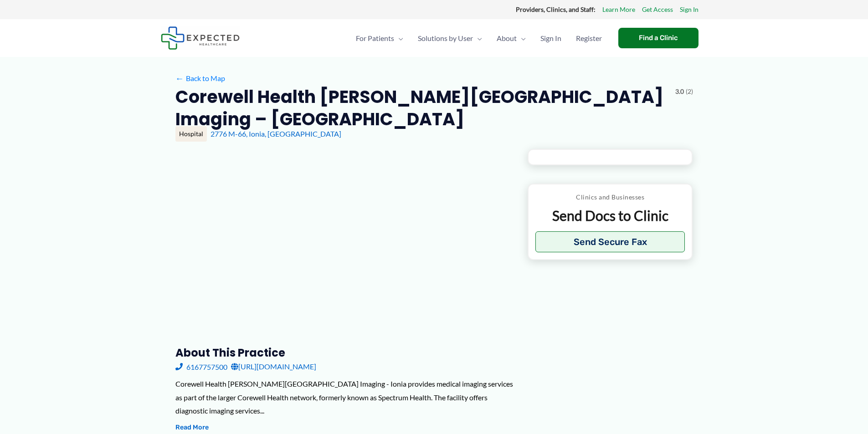 Image resolution: width=868 pixels, height=434 pixels. Describe the element at coordinates (375, 38) in the screenshot. I see `span: For Patients` at that location.